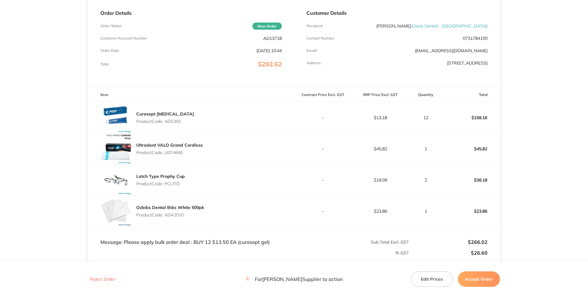 The width and height of the screenshot is (588, 297). I want to click on th: RRP Price Excl. GST, so click(380, 95).